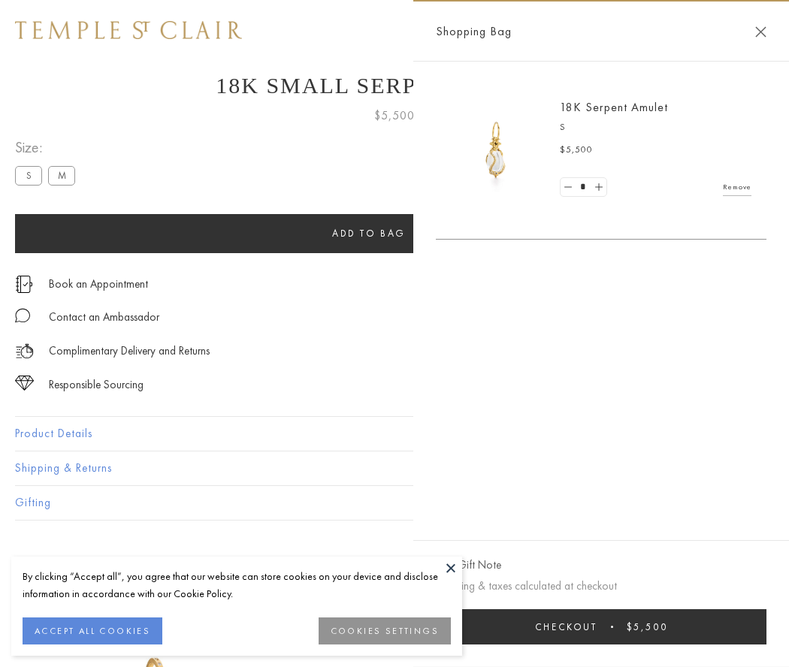  Describe the element at coordinates (601, 586) in the screenshot. I see `p: Shipping & taxes calculated at checkout` at that location.